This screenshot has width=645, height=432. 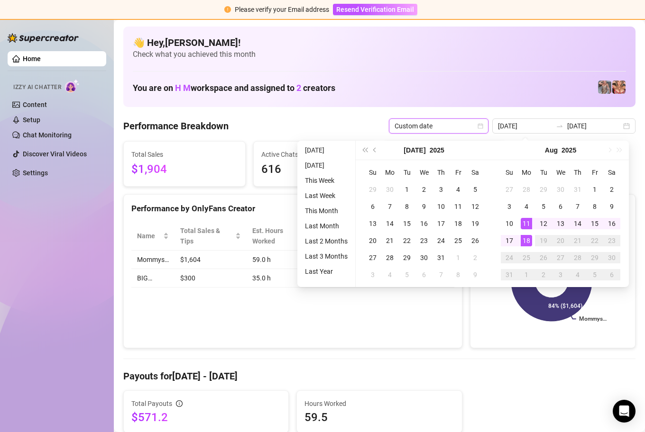 What do you see at coordinates (326, 241) in the screenshot?
I see `li: Last 2 Months` at bounding box center [326, 241].